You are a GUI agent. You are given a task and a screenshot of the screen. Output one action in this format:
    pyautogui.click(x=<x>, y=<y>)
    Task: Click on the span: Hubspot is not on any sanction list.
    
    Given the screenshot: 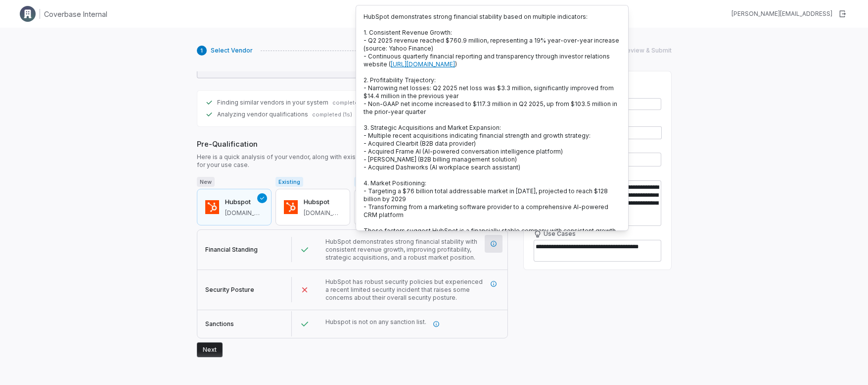 What is the action you would take?
    pyautogui.click(x=376, y=322)
    